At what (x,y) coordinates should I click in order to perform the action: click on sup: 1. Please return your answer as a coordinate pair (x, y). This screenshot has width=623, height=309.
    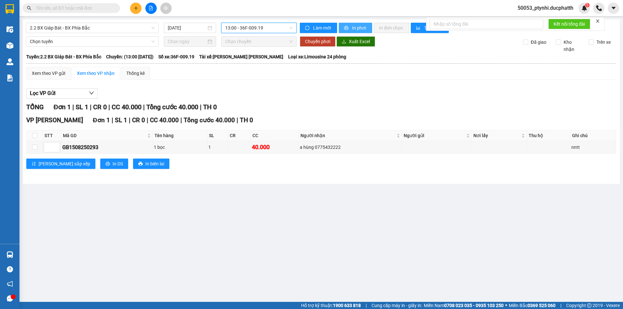
    Looking at the image, I should click on (588, 5).